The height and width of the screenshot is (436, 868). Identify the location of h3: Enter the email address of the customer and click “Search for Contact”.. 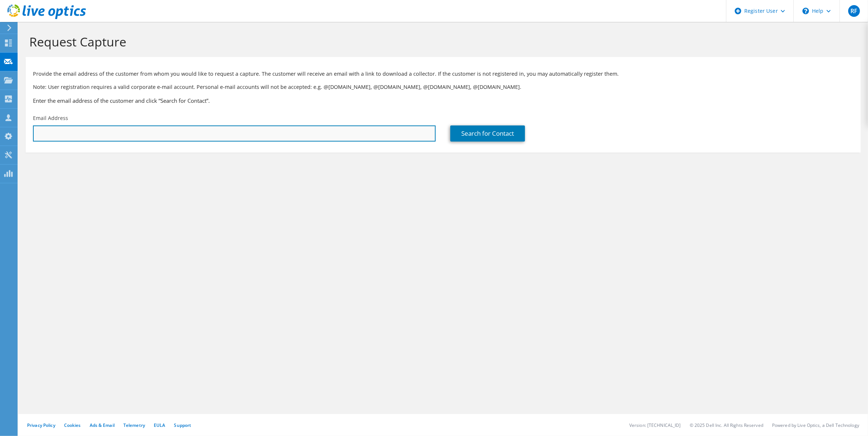
(443, 101).